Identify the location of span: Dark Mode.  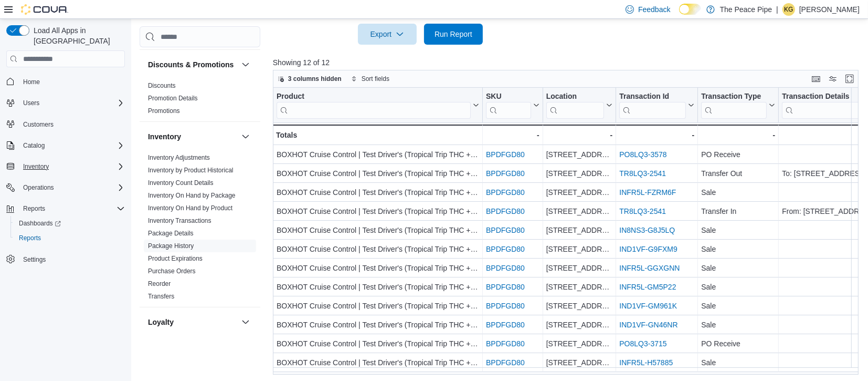
(679, 15).